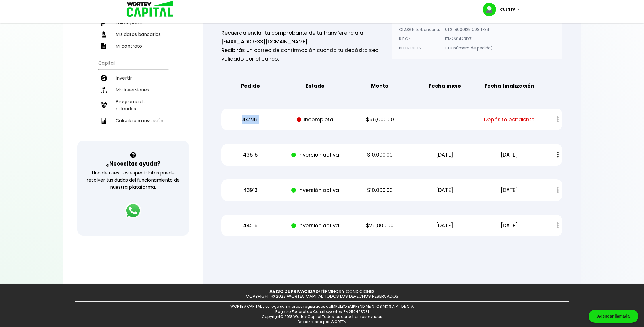  What do you see at coordinates (322, 296) in the screenshot?
I see `p: COPYRIGHT © 2023 WORTEV CAPITAL TODOS LOS DERECHOS RESERVADOS` at bounding box center [322, 296].